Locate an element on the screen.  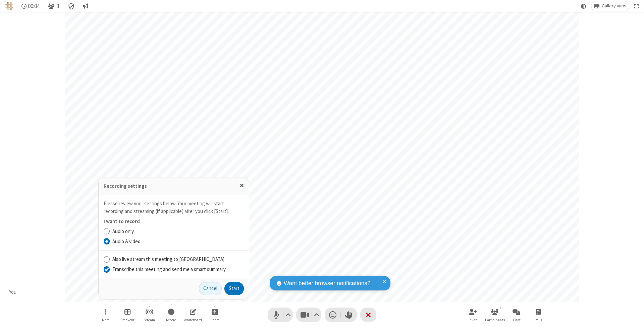
button: Send a reaction is located at coordinates (333, 315).